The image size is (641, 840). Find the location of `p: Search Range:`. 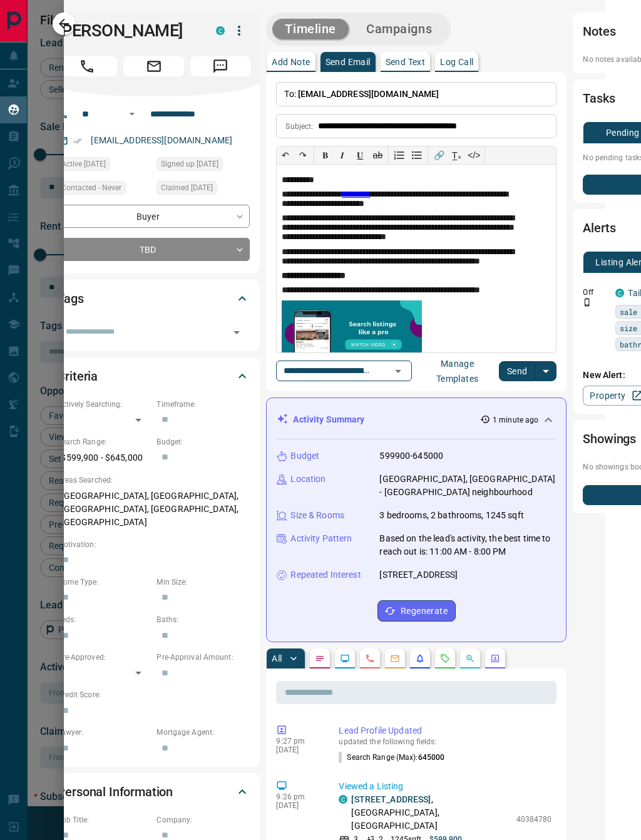

p: Search Range: is located at coordinates (103, 442).